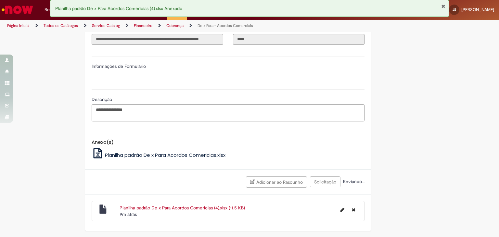  Describe the element at coordinates (175, 26) in the screenshot. I see `a: Cobrança` at that location.